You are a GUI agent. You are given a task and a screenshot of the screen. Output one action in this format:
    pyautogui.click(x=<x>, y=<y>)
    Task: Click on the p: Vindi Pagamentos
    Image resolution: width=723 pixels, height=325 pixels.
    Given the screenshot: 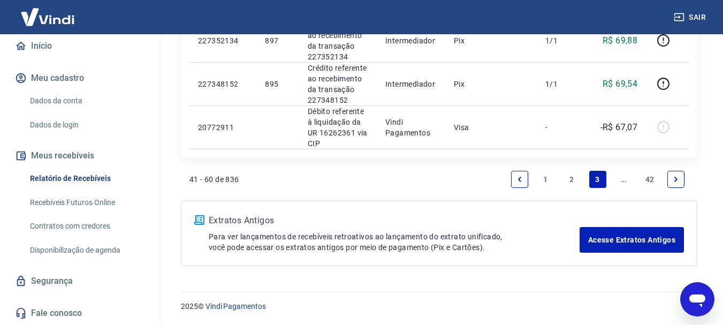 What is the action you would take?
    pyautogui.click(x=411, y=127)
    